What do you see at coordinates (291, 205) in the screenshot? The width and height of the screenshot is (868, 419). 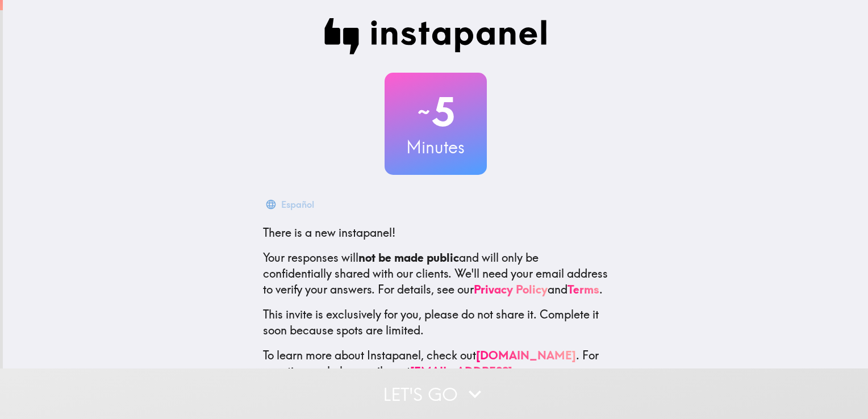 I see `button: Español` at bounding box center [291, 205].